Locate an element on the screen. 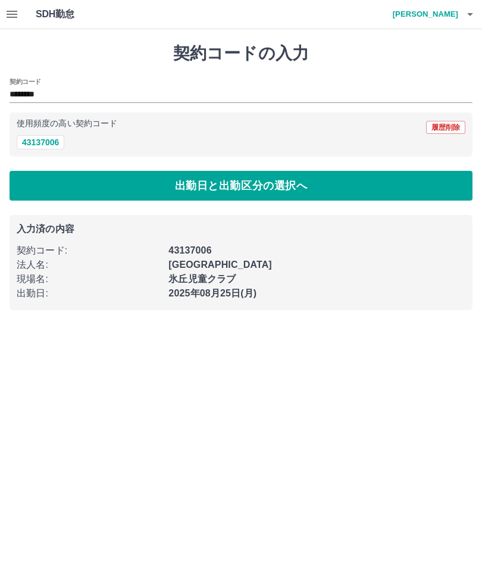 The image size is (482, 575). h1: 契約コードの入力 is located at coordinates (241, 54).